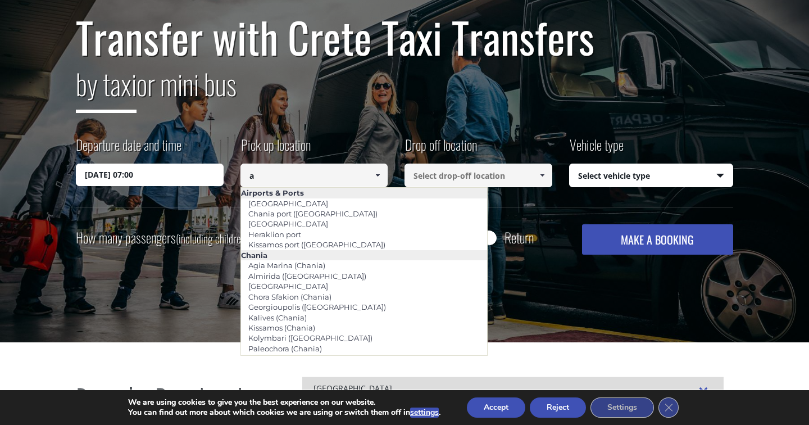  I want to click on li: Airports & Ports, so click(364, 193).